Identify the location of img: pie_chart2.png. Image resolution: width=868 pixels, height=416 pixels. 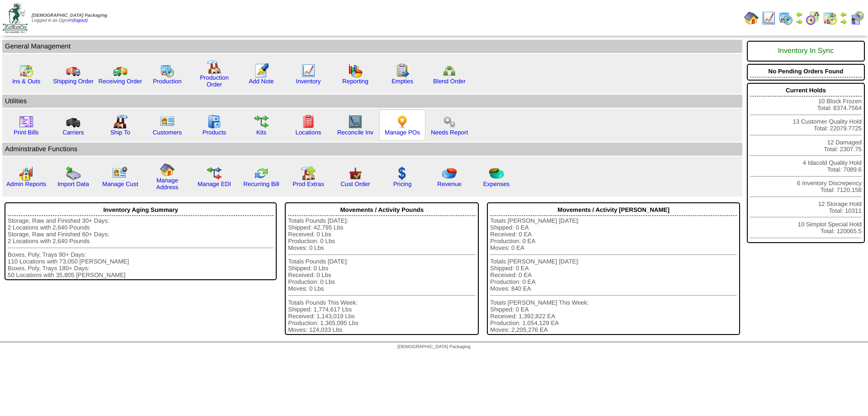
(496, 173).